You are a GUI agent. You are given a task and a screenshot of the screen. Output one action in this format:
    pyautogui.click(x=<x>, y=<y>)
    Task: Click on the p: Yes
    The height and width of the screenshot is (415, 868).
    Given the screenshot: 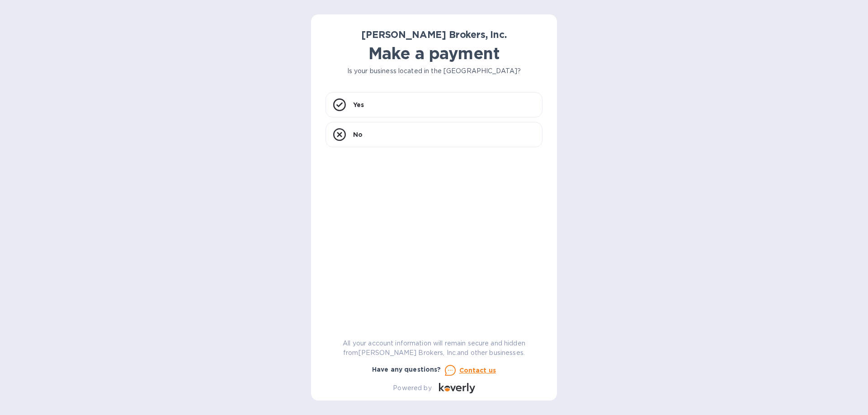 What is the action you would take?
    pyautogui.click(x=358, y=105)
    